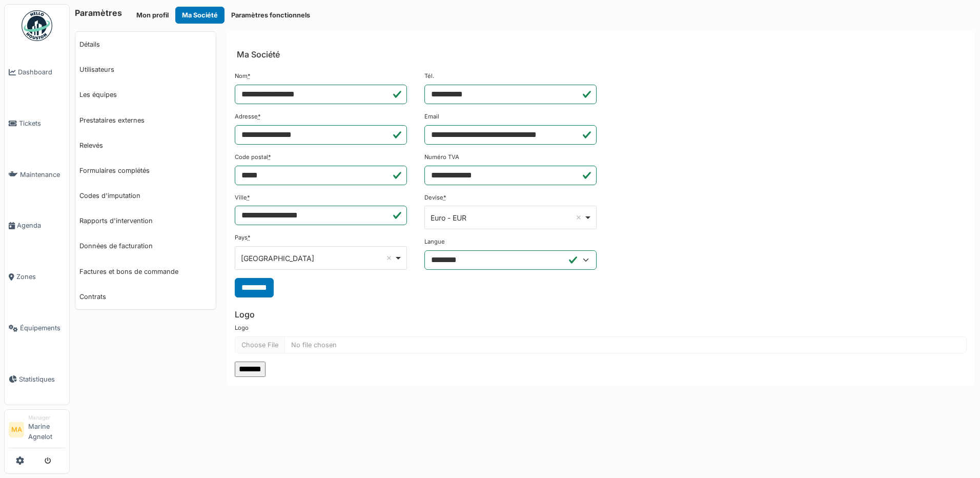 This screenshot has height=478, width=980. What do you see at coordinates (579, 217) in the screenshot?
I see `button: Remove item: 'EUR'` at bounding box center [579, 217].